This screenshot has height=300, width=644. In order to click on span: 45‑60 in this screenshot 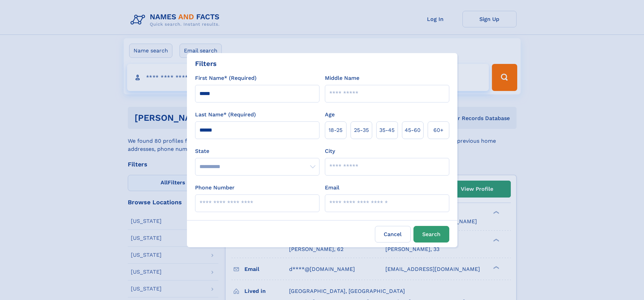, I will do `click(413, 130)`.